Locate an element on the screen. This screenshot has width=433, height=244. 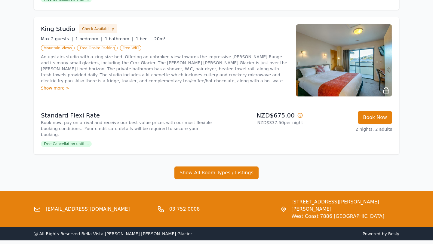
span: 20m² is located at coordinates (160, 39).